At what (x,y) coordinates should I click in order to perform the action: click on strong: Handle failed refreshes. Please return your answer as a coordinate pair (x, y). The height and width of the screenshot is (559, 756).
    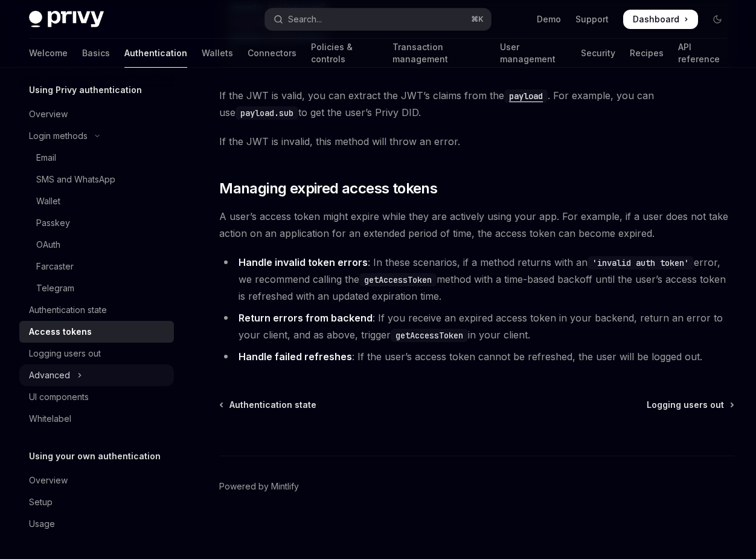
    Looking at the image, I should click on (295, 357).